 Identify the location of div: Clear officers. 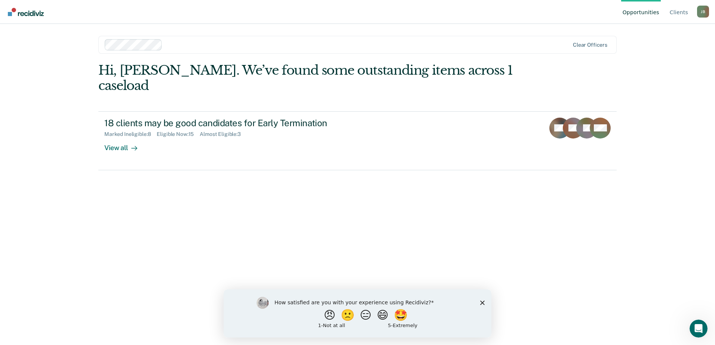
(590, 45).